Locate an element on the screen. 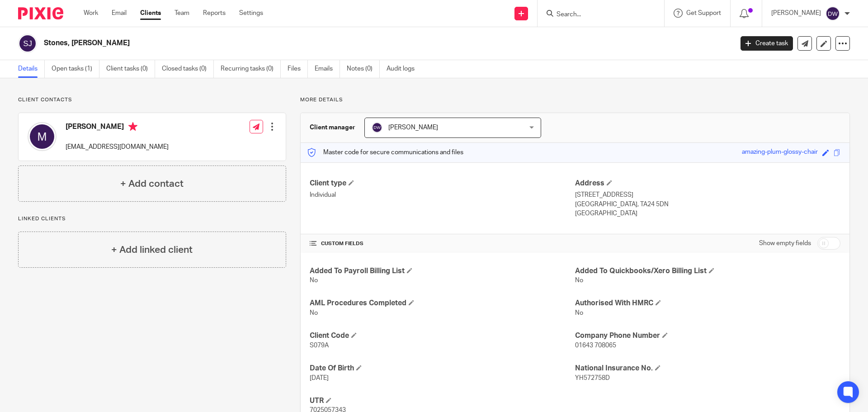 This screenshot has width=868, height=412. label: Show empty fields is located at coordinates (785, 243).